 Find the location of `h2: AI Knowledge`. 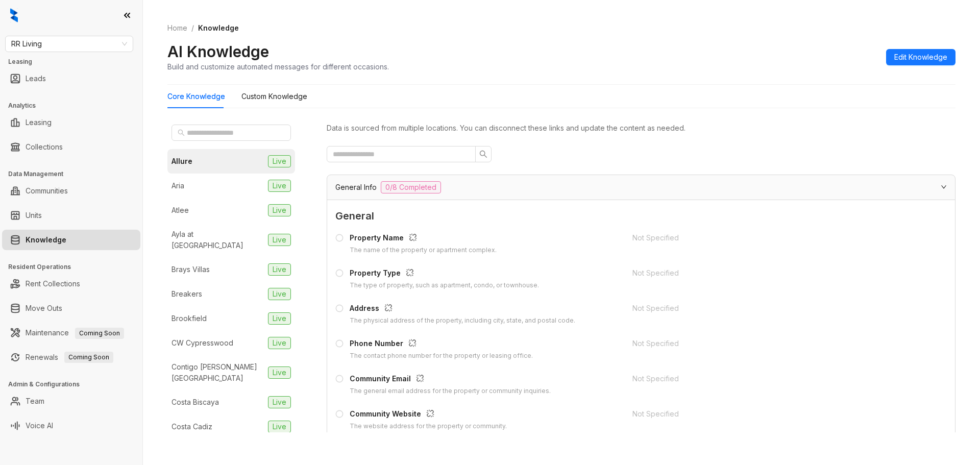

h2: AI Knowledge is located at coordinates (218, 52).